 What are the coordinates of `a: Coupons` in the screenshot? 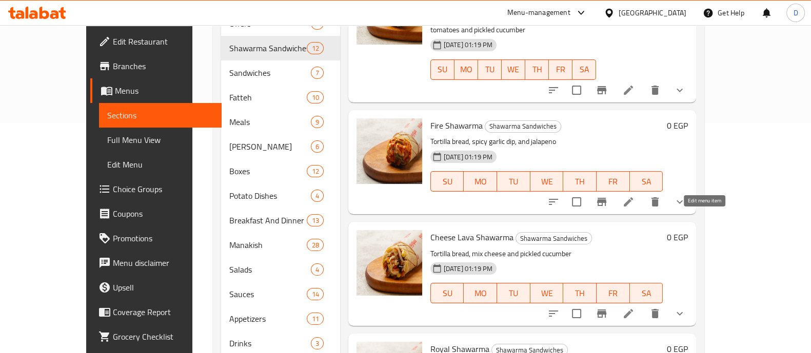 It's located at (156, 214).